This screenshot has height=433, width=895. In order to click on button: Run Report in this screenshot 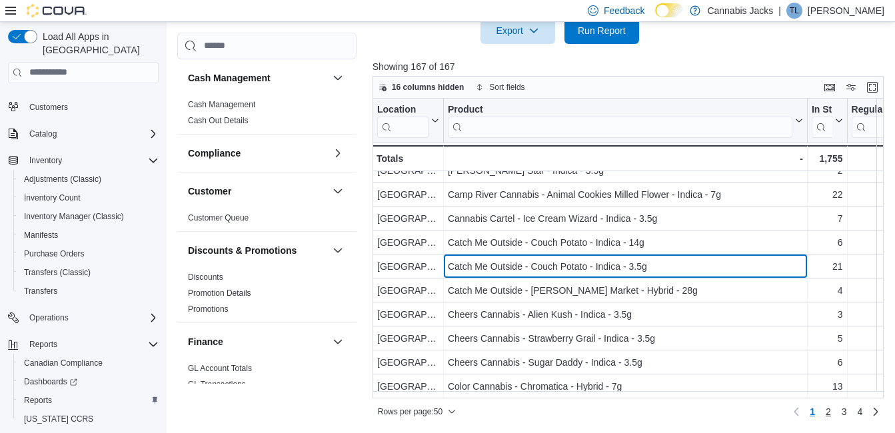, I will do `click(602, 31)`.